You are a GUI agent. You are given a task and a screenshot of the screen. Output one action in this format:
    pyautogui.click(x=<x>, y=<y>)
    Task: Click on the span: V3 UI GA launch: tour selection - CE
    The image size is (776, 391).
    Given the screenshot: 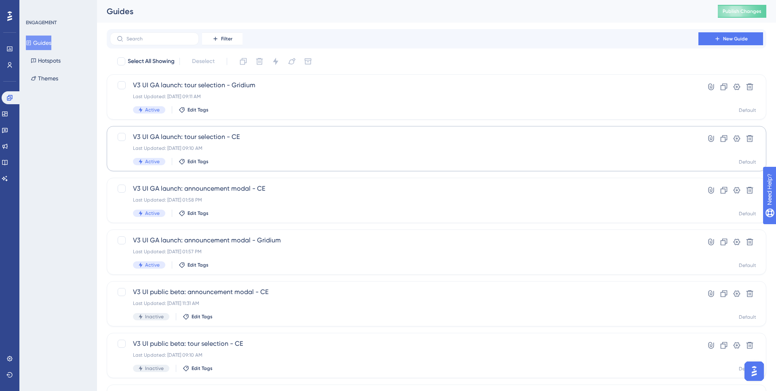 What is the action you would take?
    pyautogui.click(x=404, y=137)
    